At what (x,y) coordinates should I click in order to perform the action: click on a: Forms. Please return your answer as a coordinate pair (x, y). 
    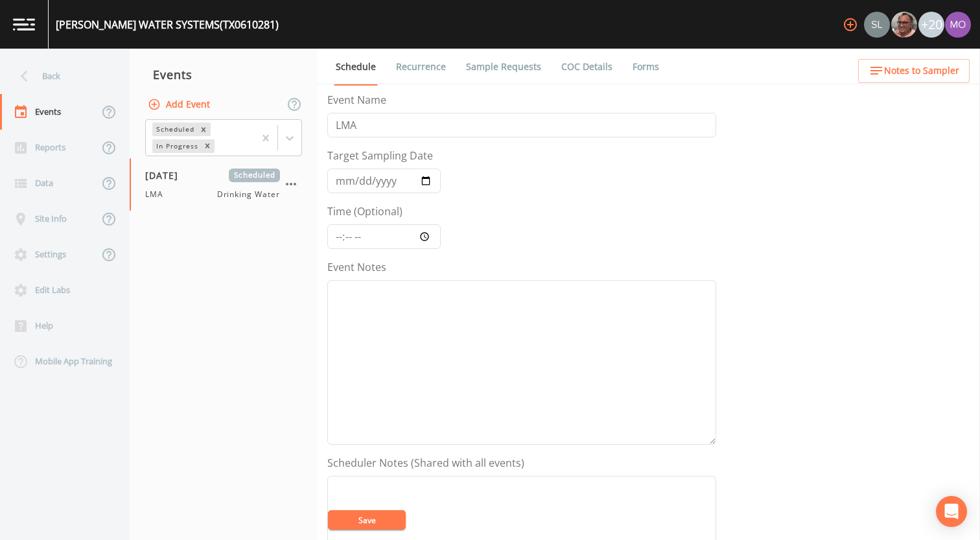
    Looking at the image, I should click on (645, 67).